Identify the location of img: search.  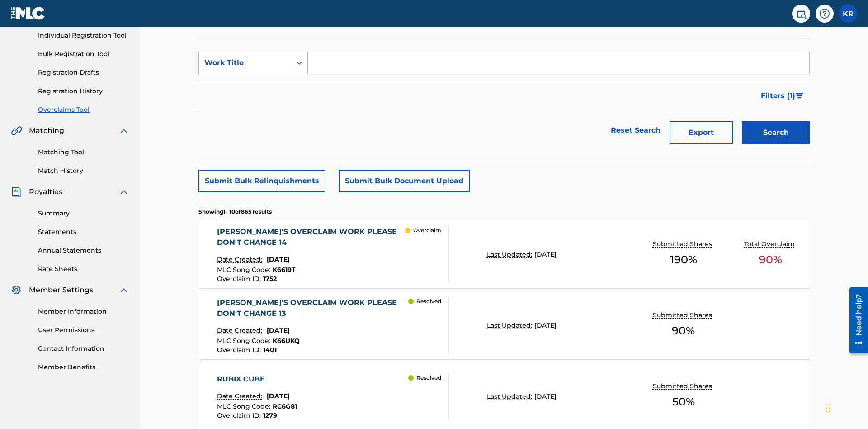
(801, 14).